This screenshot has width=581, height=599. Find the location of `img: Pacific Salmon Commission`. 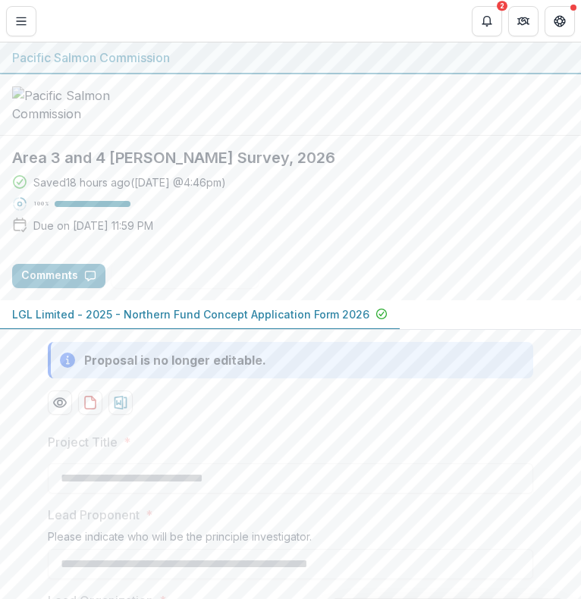

img: Pacific Salmon Commission is located at coordinates (88, 105).